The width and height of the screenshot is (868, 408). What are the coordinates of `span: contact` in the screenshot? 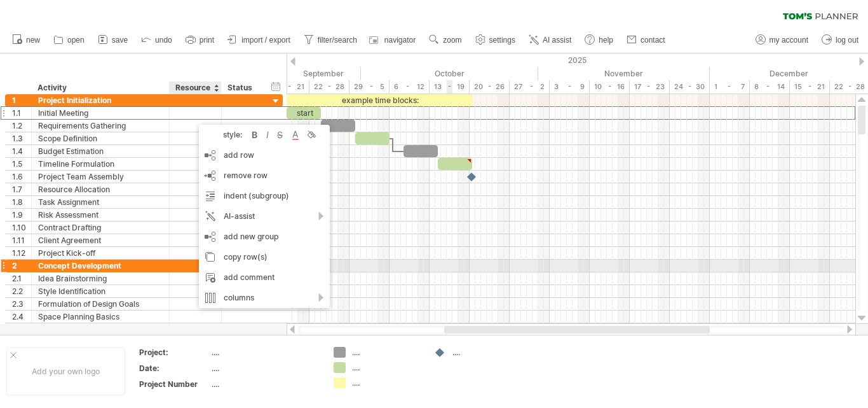 It's located at (652, 40).